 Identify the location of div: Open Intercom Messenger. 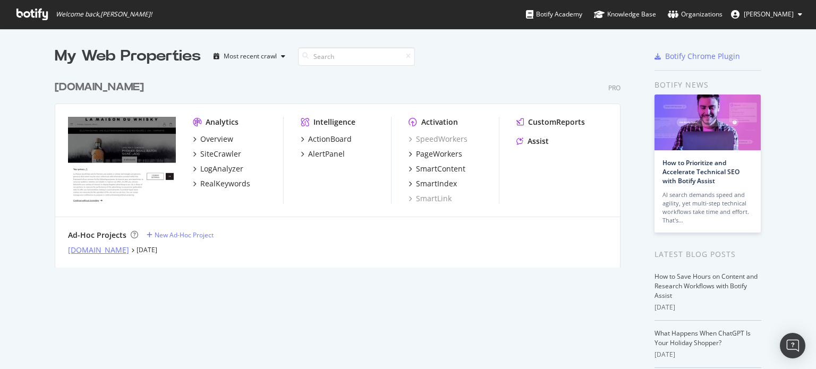
(793, 346).